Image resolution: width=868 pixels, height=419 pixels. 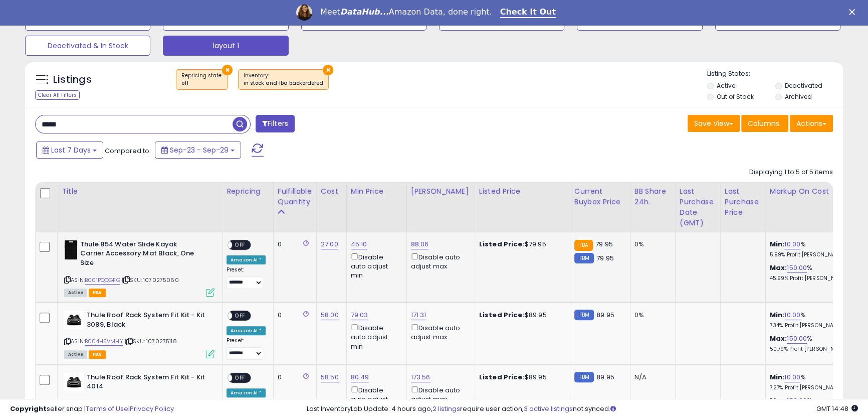 What do you see at coordinates (198, 150) in the screenshot?
I see `button: Sep-23 - Sep-29` at bounding box center [198, 150].